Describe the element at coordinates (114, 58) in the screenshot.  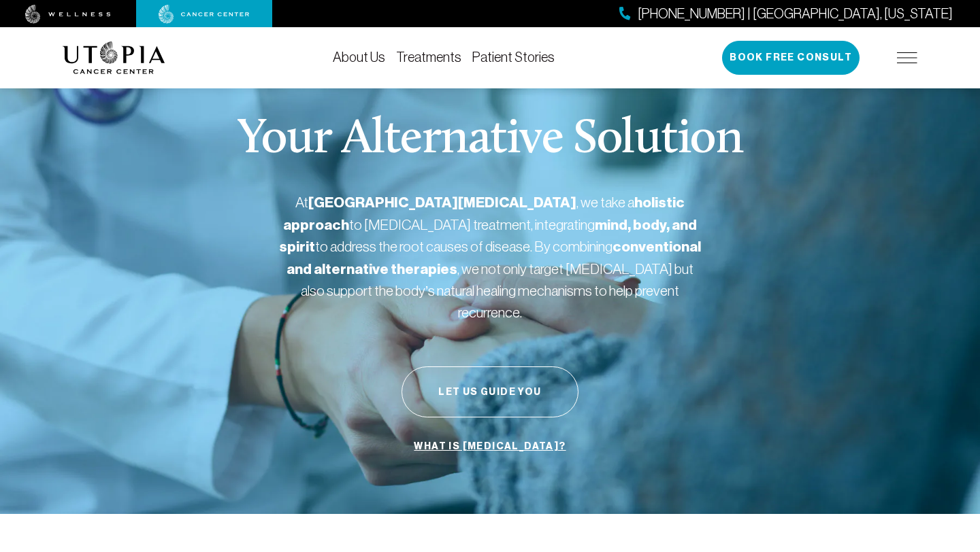
I see `img: logo` at that location.